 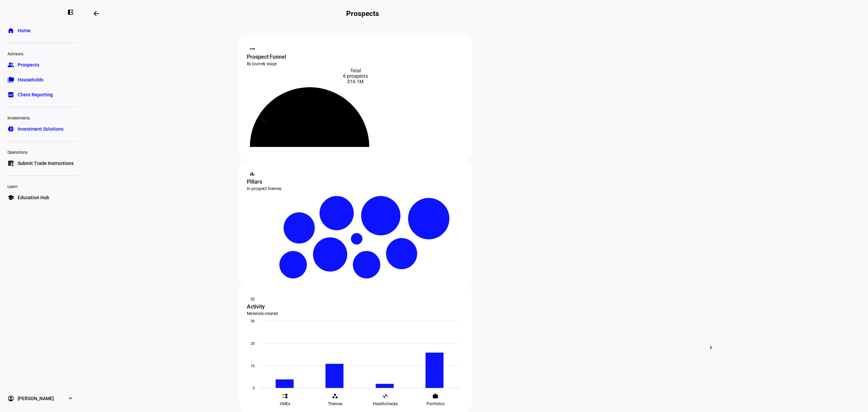 I want to click on div: Advisors, so click(x=41, y=53).